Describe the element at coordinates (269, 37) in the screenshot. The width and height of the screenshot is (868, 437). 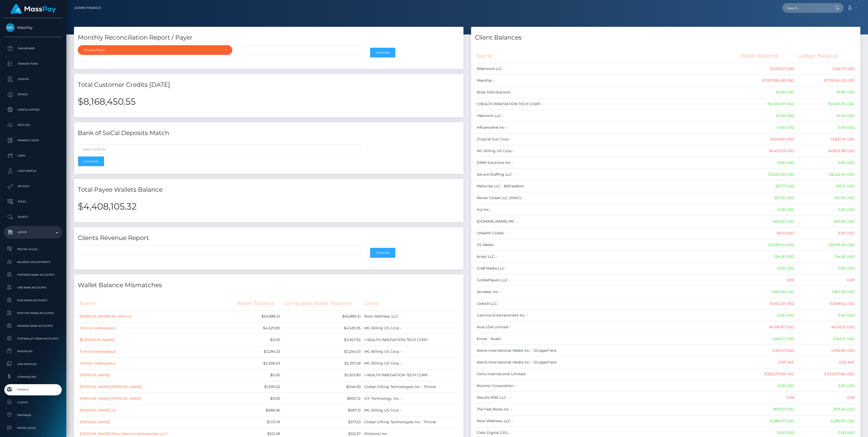
I see `h4: Monthly Reconciliation Report / Payer` at that location.